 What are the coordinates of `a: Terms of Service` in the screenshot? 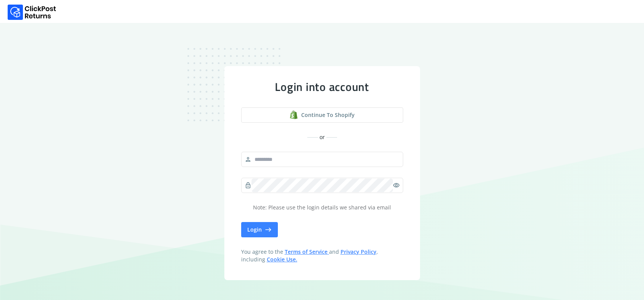 It's located at (307, 251).